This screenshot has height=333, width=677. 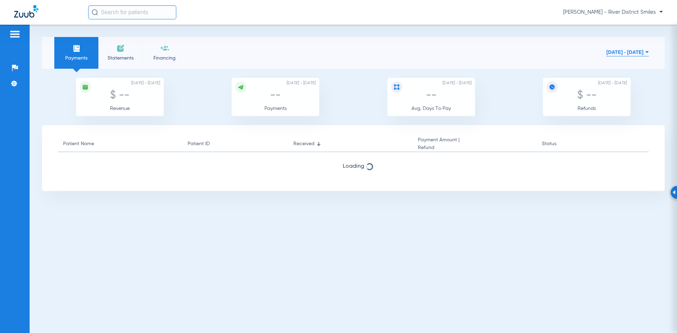 What do you see at coordinates (354, 167) in the screenshot?
I see `span: Loading` at bounding box center [354, 167].